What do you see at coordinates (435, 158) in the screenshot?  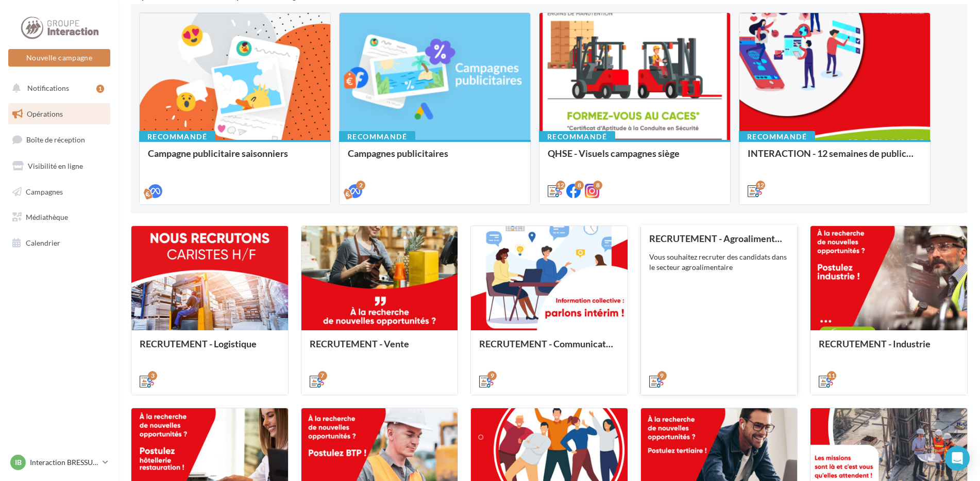 I see `div: Campagnes publicitaires` at bounding box center [435, 158].